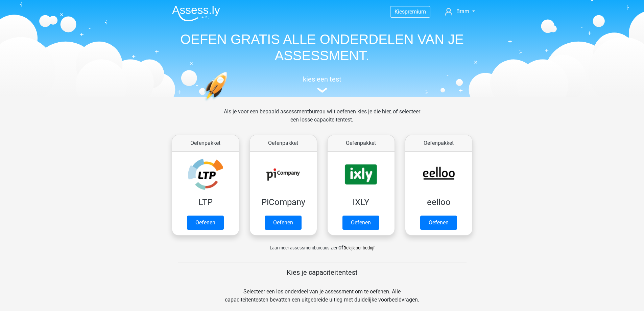 The image size is (644, 311). I want to click on a: Bram, so click(460, 11).